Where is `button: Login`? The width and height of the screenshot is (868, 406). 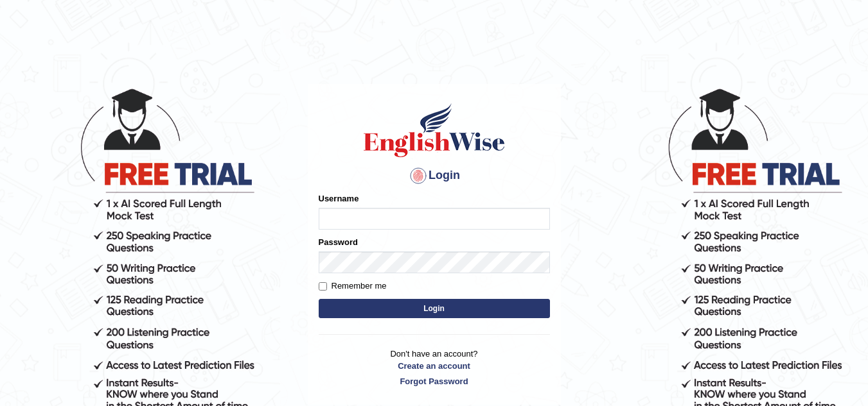
button: Login is located at coordinates (434, 309).